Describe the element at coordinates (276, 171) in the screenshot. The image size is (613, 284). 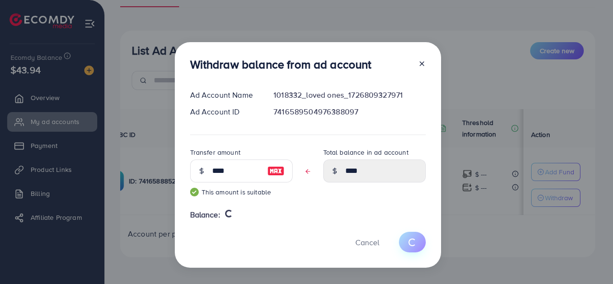
I see `img: image` at that location.